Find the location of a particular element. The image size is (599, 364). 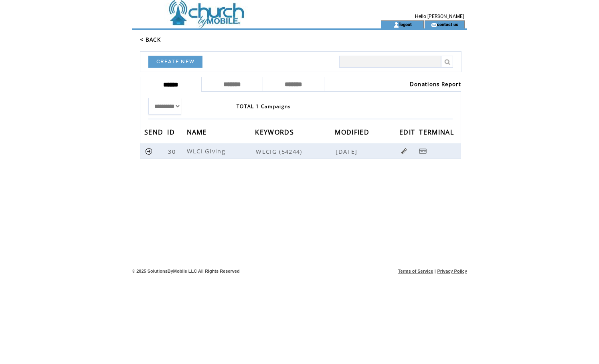

span: TOTAL 1 Campaigns is located at coordinates (264, 106).